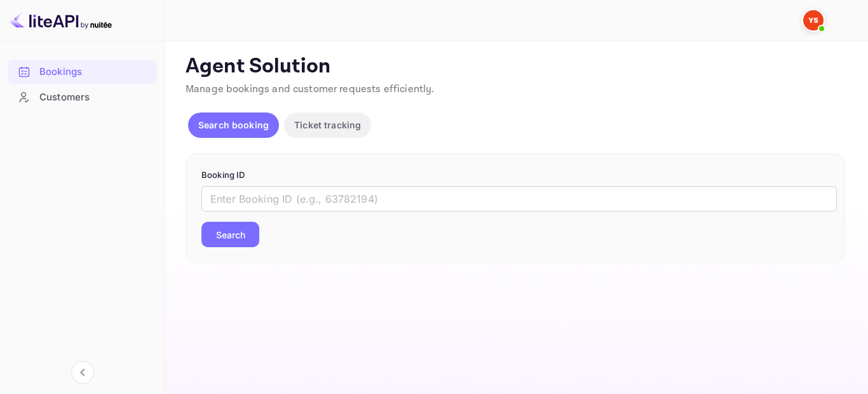  Describe the element at coordinates (233, 125) in the screenshot. I see `p: Search booking` at that location.